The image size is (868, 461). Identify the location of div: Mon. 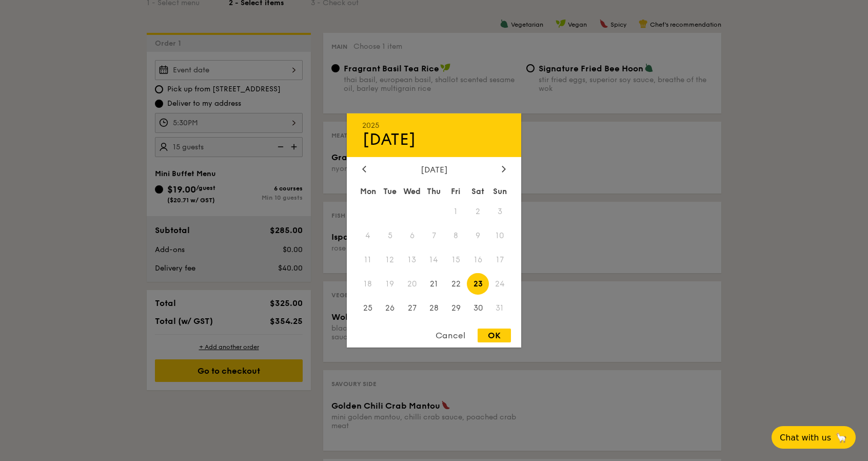
(367, 191).